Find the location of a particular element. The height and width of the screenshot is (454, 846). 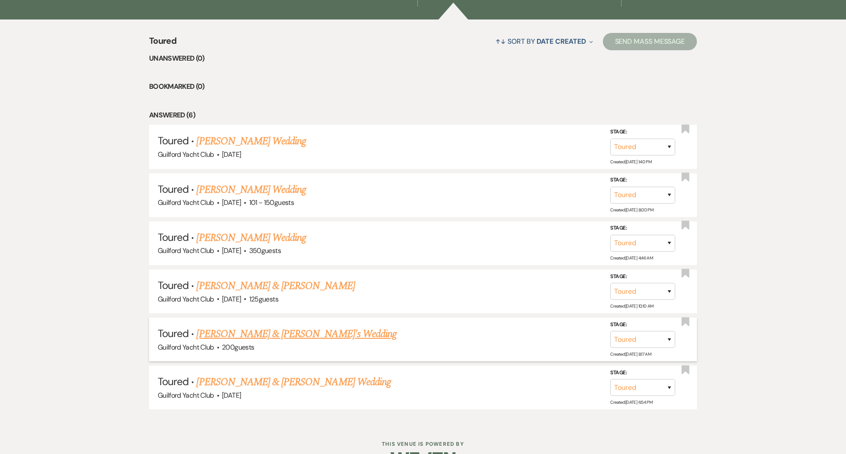

button: Send Mass Message is located at coordinates (650, 42).